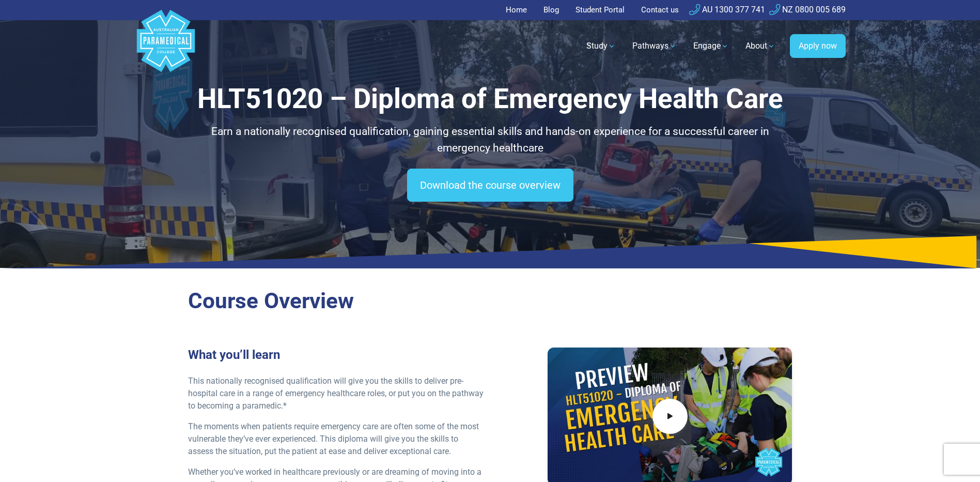 The image size is (980, 482). I want to click on a: Download the course overview, so click(490, 185).